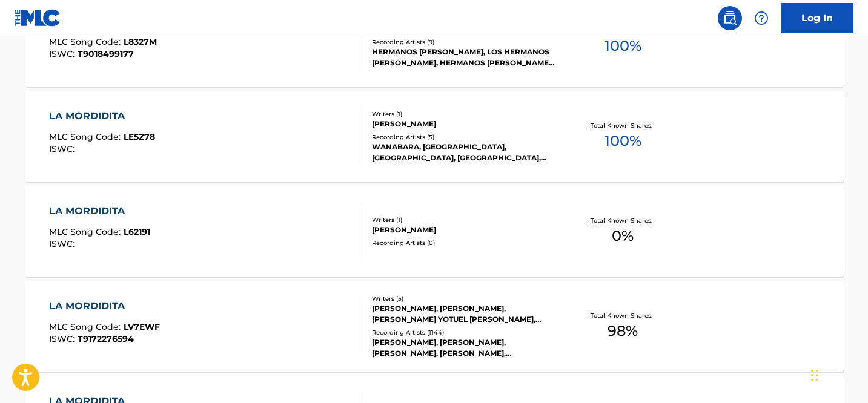 The width and height of the screenshot is (868, 403). What do you see at coordinates (142, 327) in the screenshot?
I see `span: LV7EWF` at bounding box center [142, 327].